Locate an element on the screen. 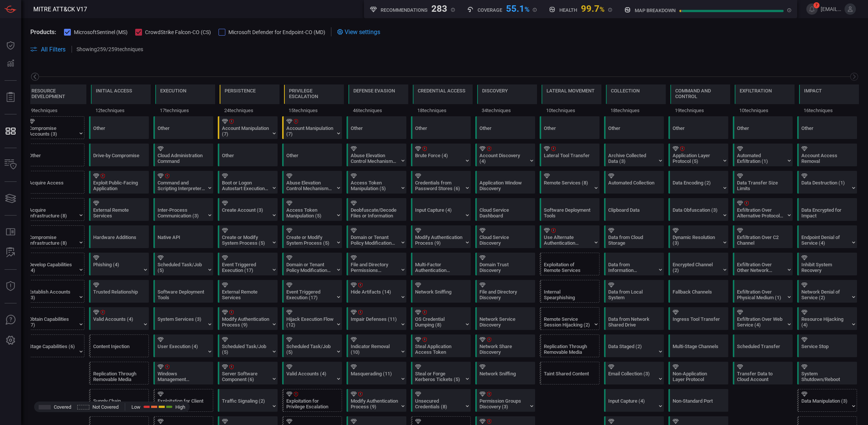 This screenshot has height=425, width=868. div: Create or Modify System Process (5) is located at coordinates (310, 240).